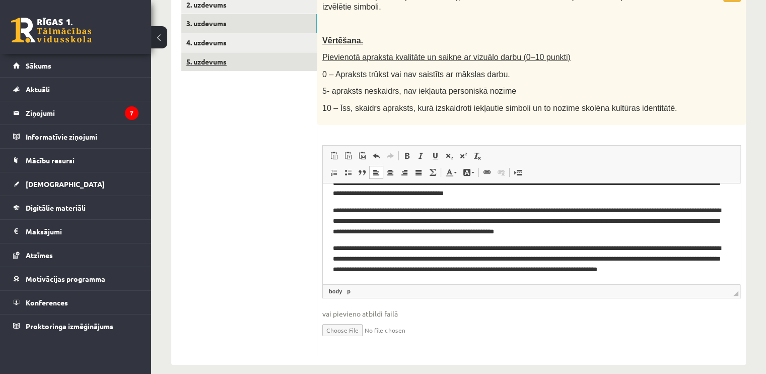  What do you see at coordinates (76, 207) in the screenshot?
I see `a: Digitālie materiāli` at bounding box center [76, 207].